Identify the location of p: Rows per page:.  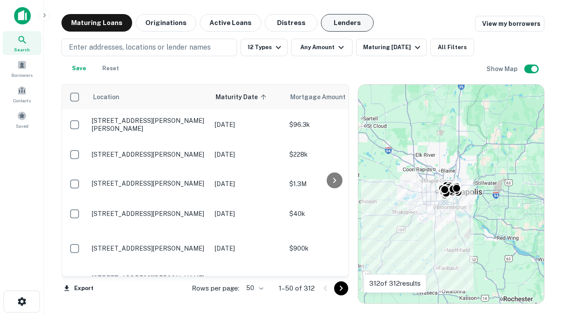
(216, 289).